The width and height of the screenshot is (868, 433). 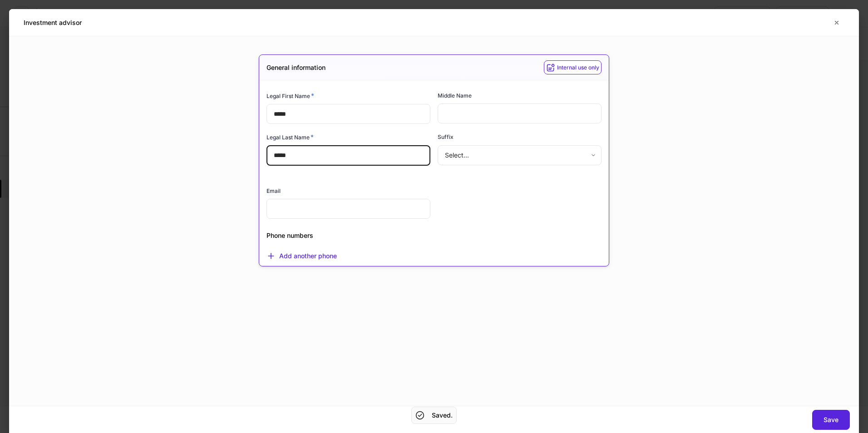 What do you see at coordinates (290, 96) in the screenshot?
I see `h6: Legal First Name` at bounding box center [290, 96].